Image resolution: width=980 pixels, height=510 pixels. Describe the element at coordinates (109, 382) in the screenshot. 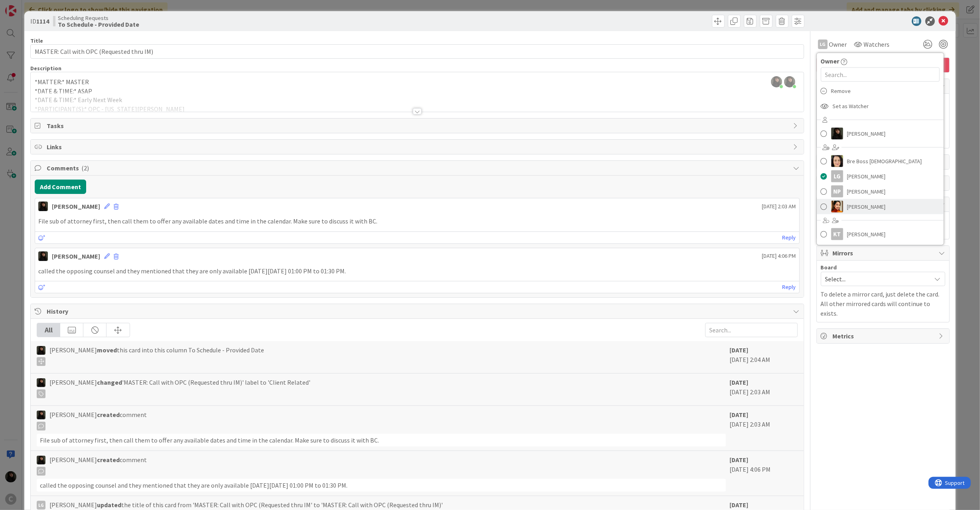

I see `b: changed` at that location.